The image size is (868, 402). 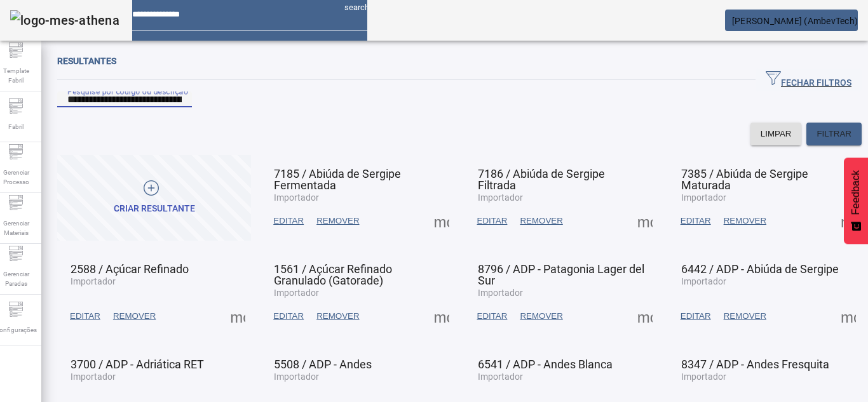 What do you see at coordinates (744, 179) in the screenshot?
I see `span: 7385 / Abiúda de Sergipe Maturada` at bounding box center [744, 179].